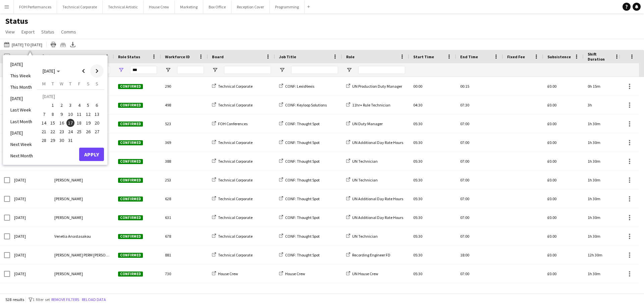  What do you see at coordinates (381, 70) in the screenshot?
I see `input: Role Filter Input` at bounding box center [381, 70].